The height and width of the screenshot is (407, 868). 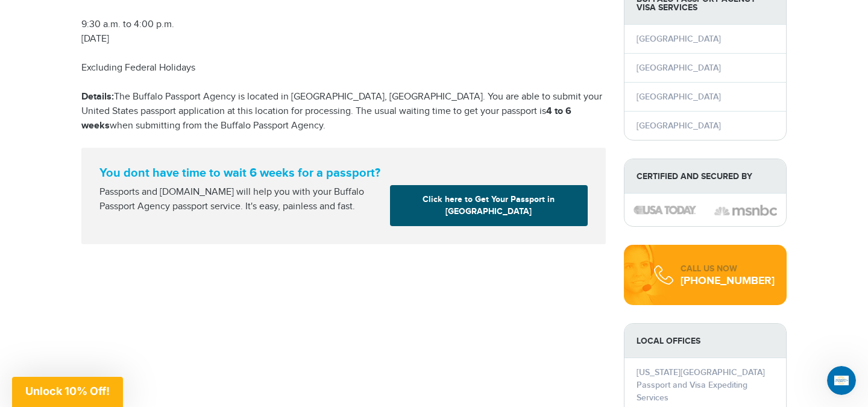 I want to click on div: CALL US NOW, so click(x=727, y=269).